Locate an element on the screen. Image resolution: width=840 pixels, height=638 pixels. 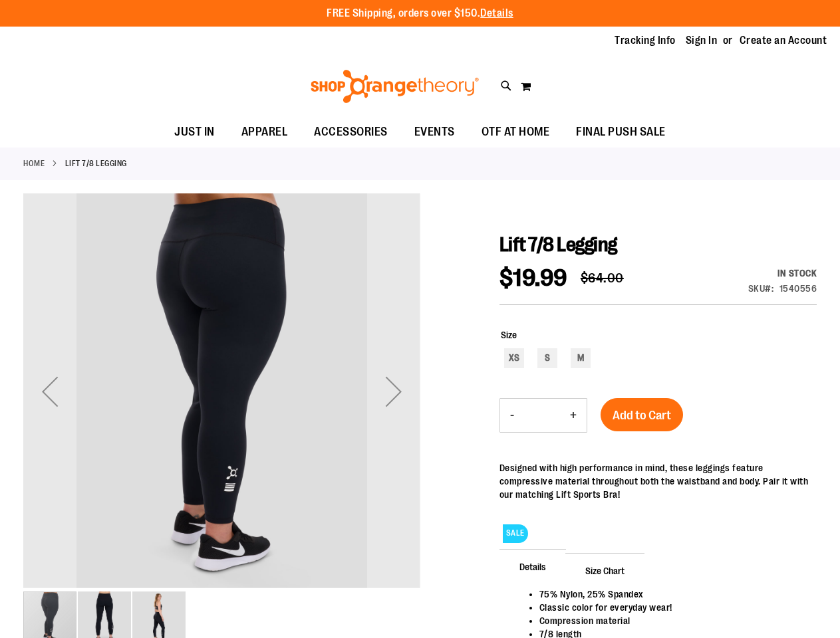
a: JUST IN is located at coordinates (194, 132).